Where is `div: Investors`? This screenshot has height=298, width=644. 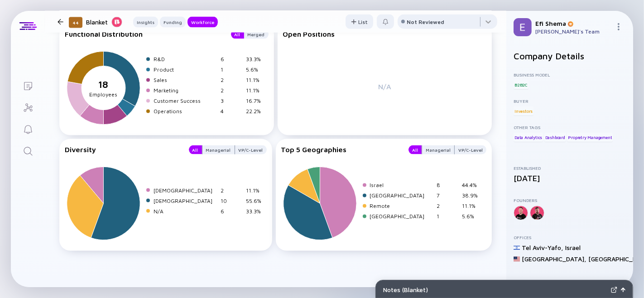 div: Investors is located at coordinates (523, 111).